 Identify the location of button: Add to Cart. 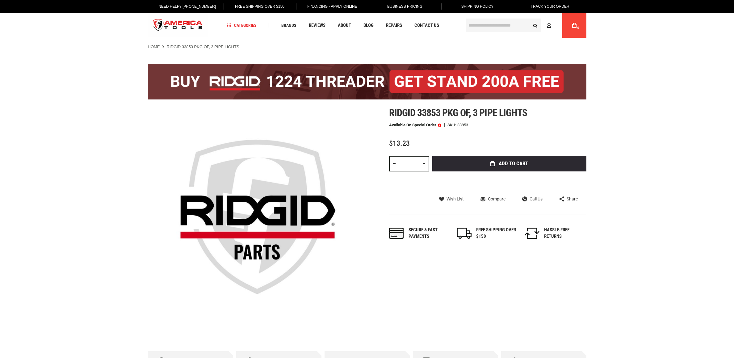
(509, 164).